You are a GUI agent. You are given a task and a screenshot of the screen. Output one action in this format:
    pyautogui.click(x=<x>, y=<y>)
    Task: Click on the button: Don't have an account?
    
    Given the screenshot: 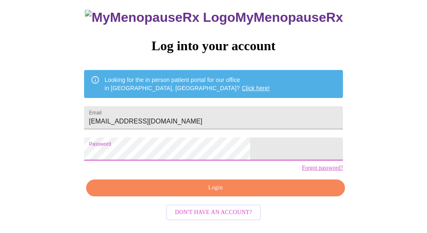 What is the action you would take?
    pyautogui.click(x=213, y=212)
    